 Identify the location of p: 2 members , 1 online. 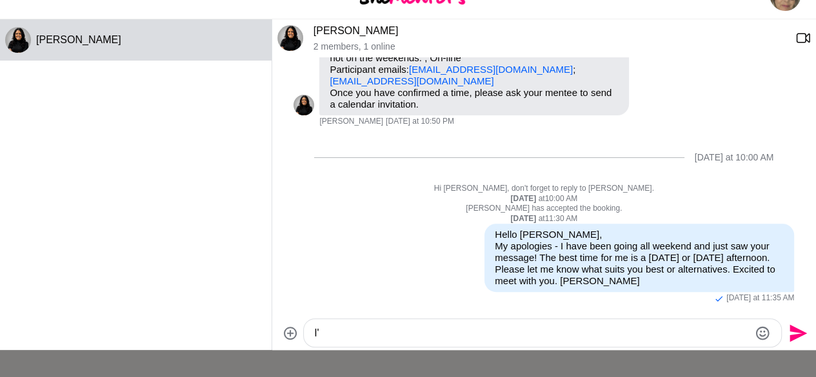
(549, 46).